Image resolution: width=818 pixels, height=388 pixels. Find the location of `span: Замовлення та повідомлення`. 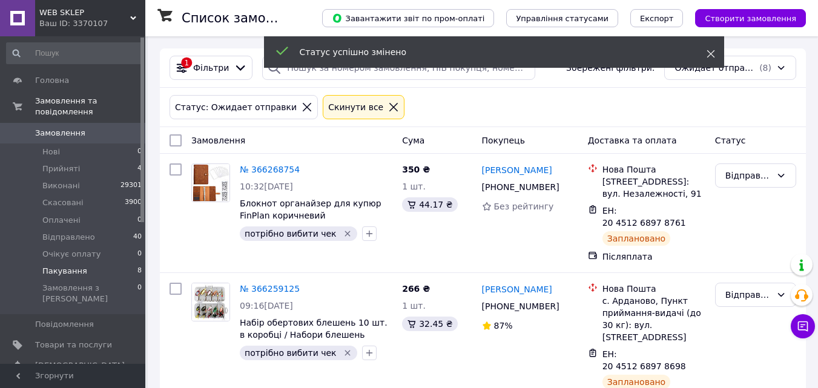

span: Замовлення та повідомлення is located at coordinates (90, 107).